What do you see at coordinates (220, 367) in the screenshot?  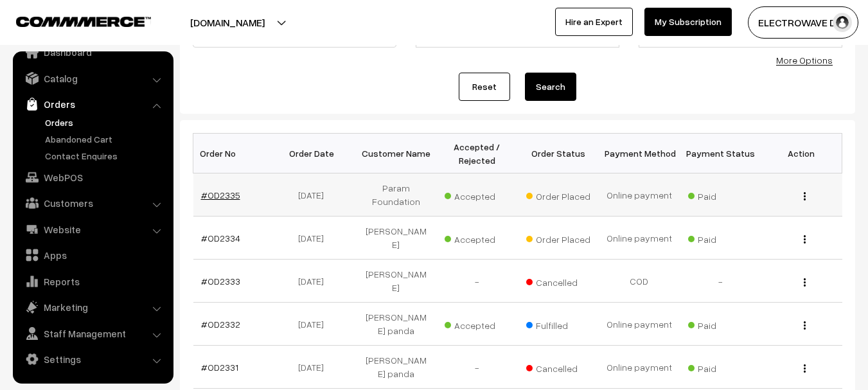 I see `a: #OD2331` at bounding box center [220, 367].